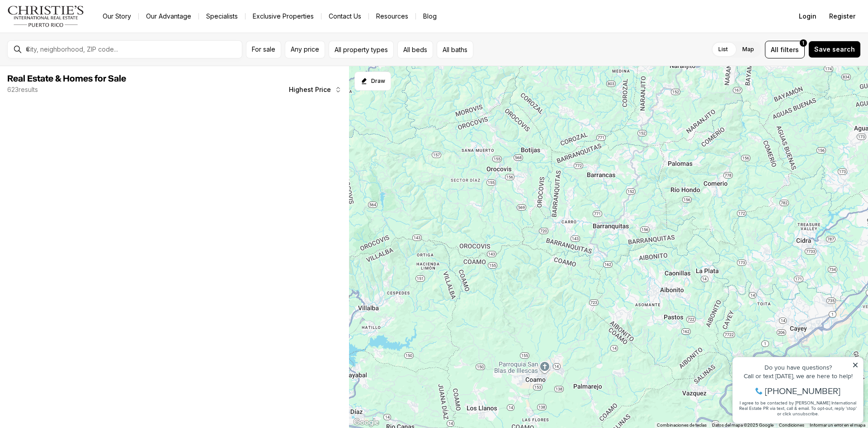 Image resolution: width=868 pixels, height=428 pixels. What do you see at coordinates (169, 16) in the screenshot?
I see `a: Our Advantage` at bounding box center [169, 16].